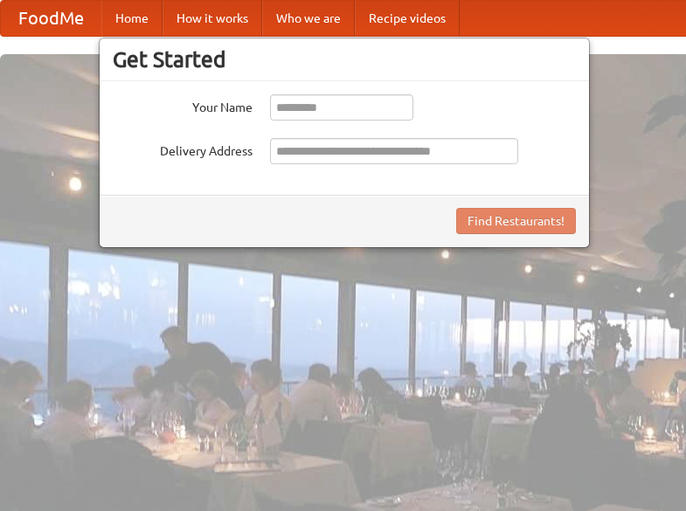 The height and width of the screenshot is (511, 686). I want to click on a: How it works, so click(212, 18).